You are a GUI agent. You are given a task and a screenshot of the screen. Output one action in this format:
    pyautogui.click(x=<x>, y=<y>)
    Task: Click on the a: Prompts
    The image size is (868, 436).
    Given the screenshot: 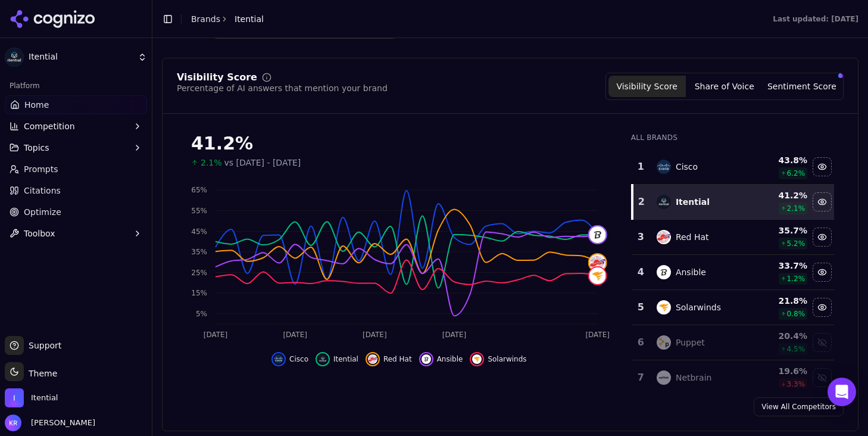 What is the action you would take?
    pyautogui.click(x=75, y=169)
    